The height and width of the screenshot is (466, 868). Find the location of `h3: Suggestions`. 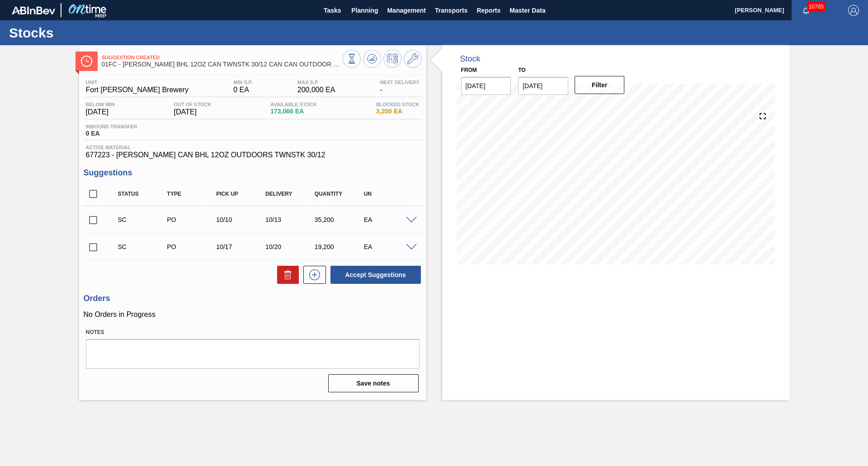

h3: Suggestions is located at coordinates (252, 173).